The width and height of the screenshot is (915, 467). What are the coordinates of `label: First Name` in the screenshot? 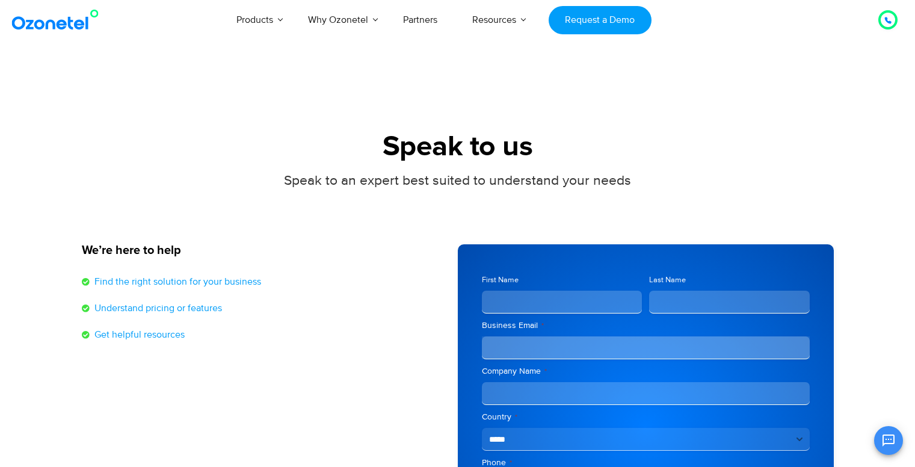 It's located at (562, 280).